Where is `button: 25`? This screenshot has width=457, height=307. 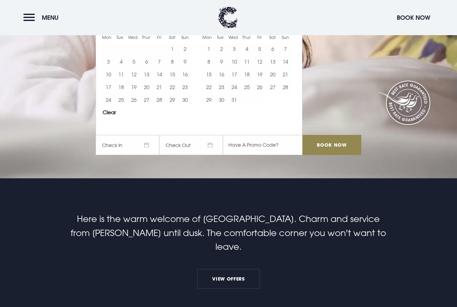
button: 25 is located at coordinates (247, 87).